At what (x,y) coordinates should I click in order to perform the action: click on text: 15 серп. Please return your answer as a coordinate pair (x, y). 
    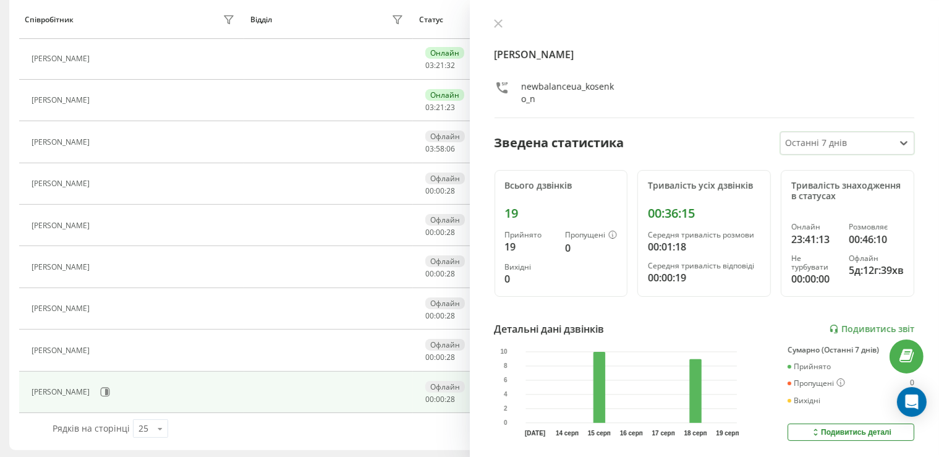
    Looking at the image, I should click on (599, 433).